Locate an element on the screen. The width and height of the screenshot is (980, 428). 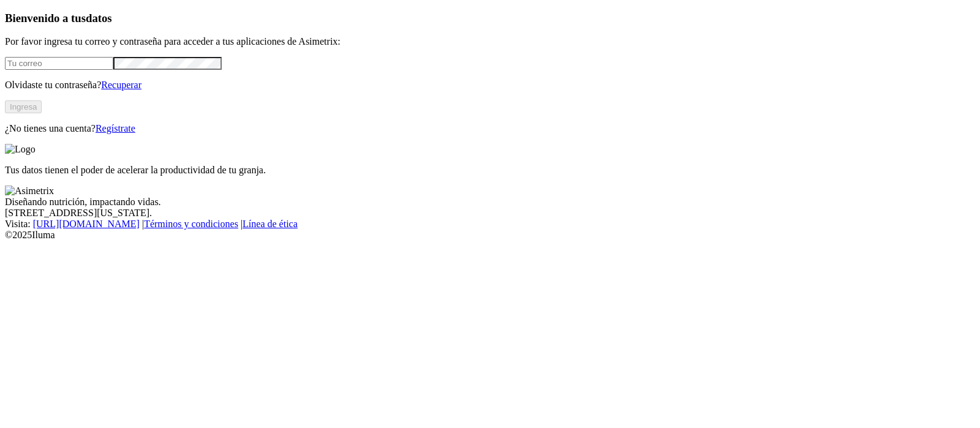
p: Por favor ingresa tu correo y contraseña para acceder a tus aplicaciones de Asimetrix: is located at coordinates (490, 42).